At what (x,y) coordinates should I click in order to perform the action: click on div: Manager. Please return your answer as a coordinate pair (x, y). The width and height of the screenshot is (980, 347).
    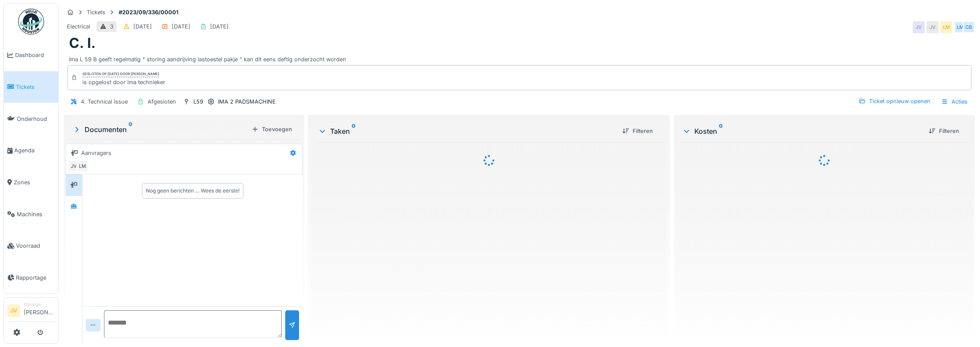
    Looking at the image, I should click on (39, 304).